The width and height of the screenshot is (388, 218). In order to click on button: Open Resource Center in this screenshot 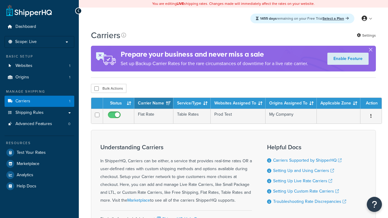, I will do `click(375, 205)`.